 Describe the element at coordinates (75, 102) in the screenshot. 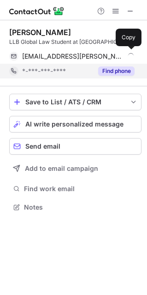

I see `div: Save to List / ATS / CRM` at that location.